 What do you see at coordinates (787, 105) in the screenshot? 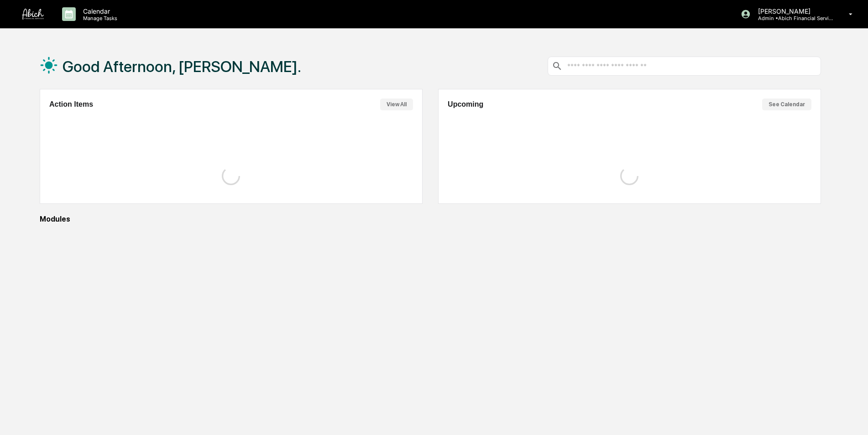
I see `a: See Calendar` at bounding box center [787, 105].